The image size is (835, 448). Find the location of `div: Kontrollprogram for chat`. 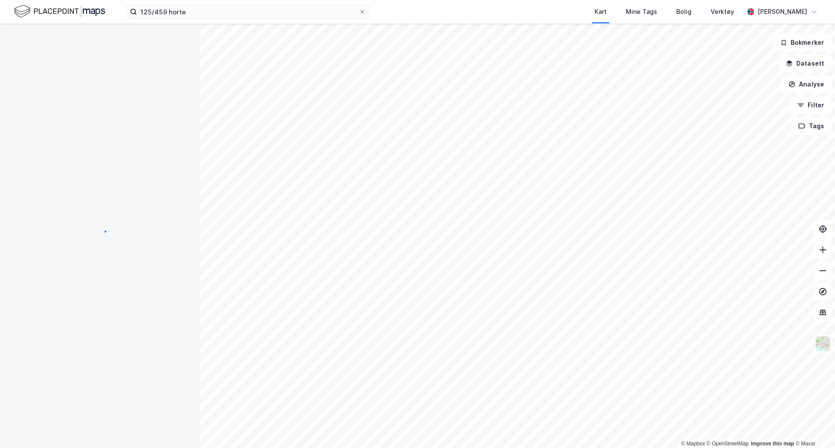

div: Kontrollprogram for chat is located at coordinates (813, 427).